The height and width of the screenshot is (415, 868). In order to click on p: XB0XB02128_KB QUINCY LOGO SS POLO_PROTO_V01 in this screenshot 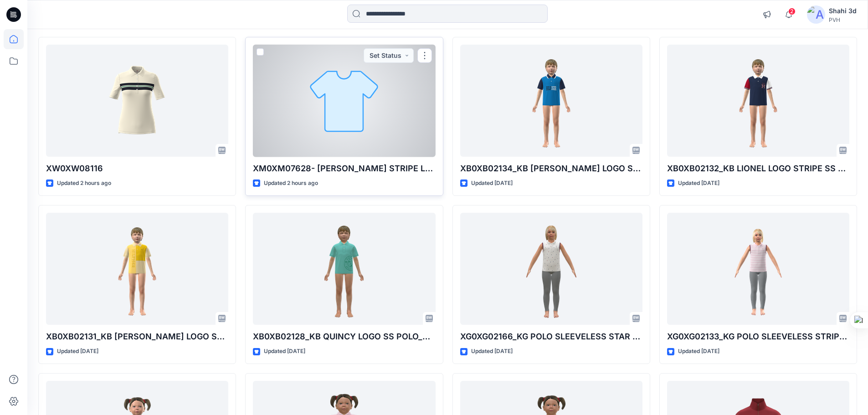, I will do `click(344, 336)`.